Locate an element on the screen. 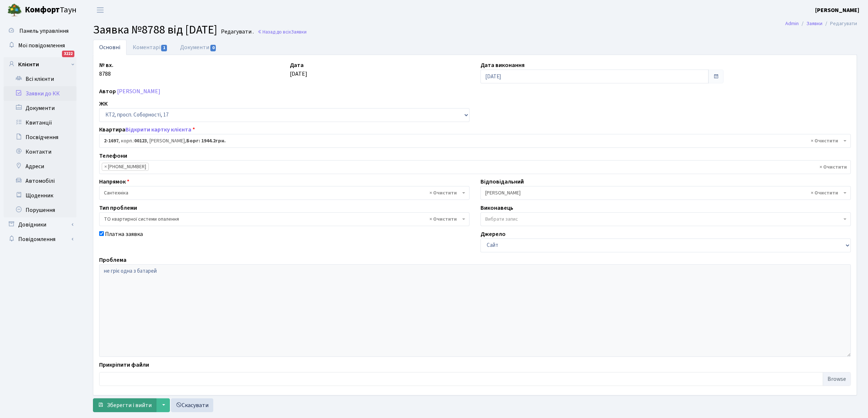  a: Заявки до КК is located at coordinates (41, 94).